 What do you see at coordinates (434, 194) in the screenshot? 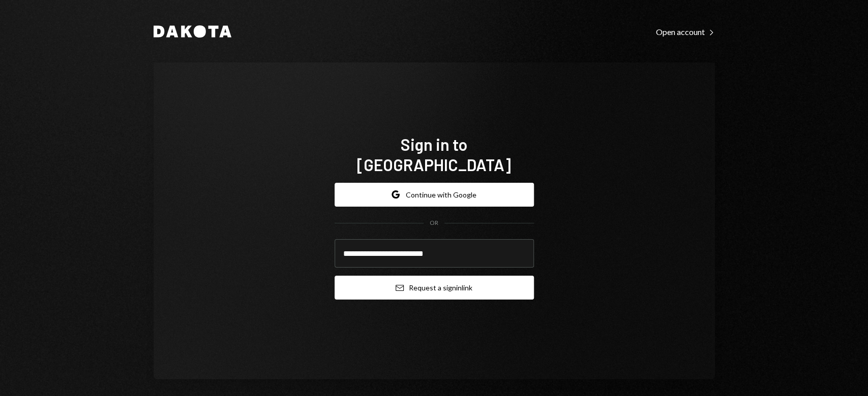
I see `button: Continue with Google` at bounding box center [434, 194].